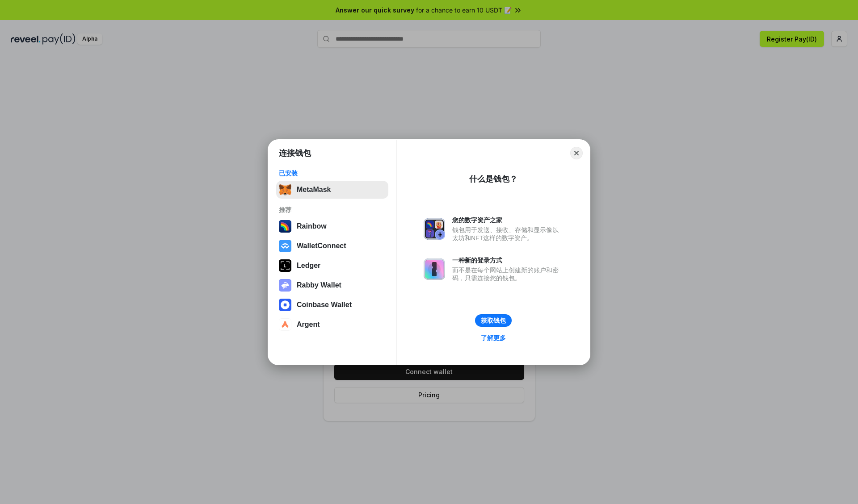 This screenshot has height=504, width=858. What do you see at coordinates (285, 227) in the screenshot?
I see `img: svg+xml,%3Csvg%20width%3D%22120%22%20height%3D%22120%22%20viewBox%3D%220%200%20120%20120%22%20fil...` at bounding box center [285, 227].